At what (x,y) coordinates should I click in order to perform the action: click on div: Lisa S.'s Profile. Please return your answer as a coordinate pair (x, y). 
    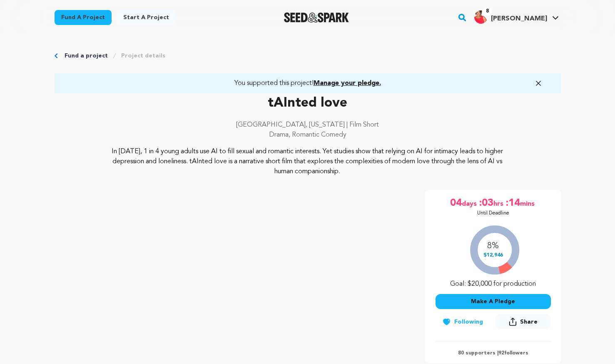
    Looking at the image, I should click on (511, 17).